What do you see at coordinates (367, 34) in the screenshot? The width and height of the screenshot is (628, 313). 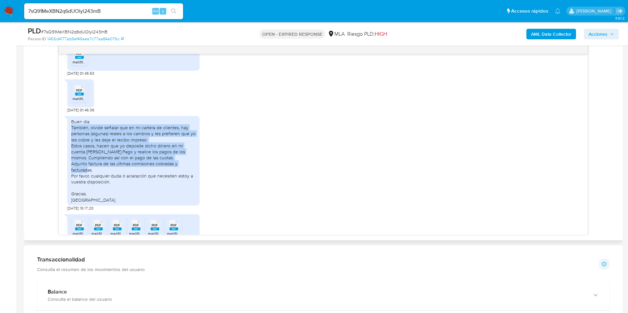 I see `span: Riesgo PLD:` at bounding box center [367, 34].